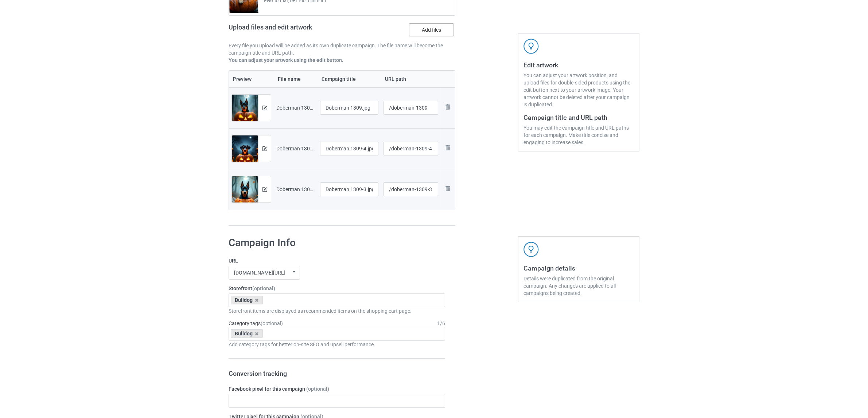 The width and height of the screenshot is (868, 418). I want to click on h3: Conversion tracking, so click(337, 373).